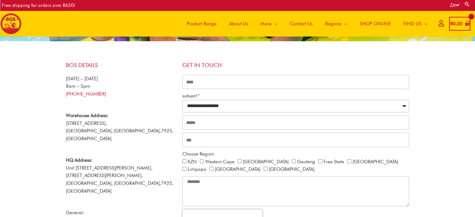 Image resolution: width=475 pixels, height=217 pixels. I want to click on a: Search button, so click(467, 4).